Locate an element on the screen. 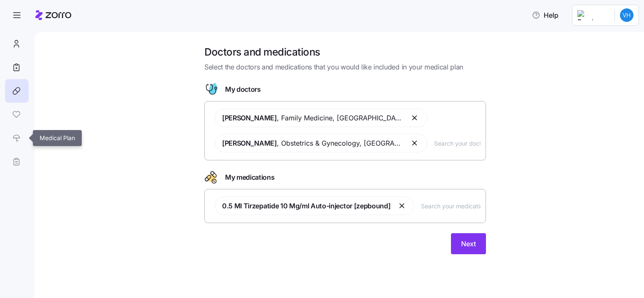  span: 0.5 Ml Tirzepatide 10 Mg/ml Auto-injector [zepbound] is located at coordinates (306, 206).